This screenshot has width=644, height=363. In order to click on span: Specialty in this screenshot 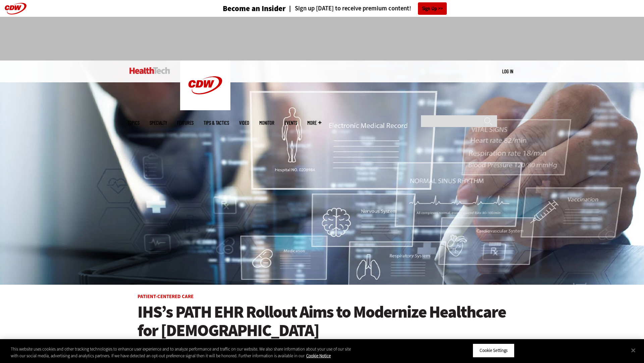, I will do `click(158, 122)`.